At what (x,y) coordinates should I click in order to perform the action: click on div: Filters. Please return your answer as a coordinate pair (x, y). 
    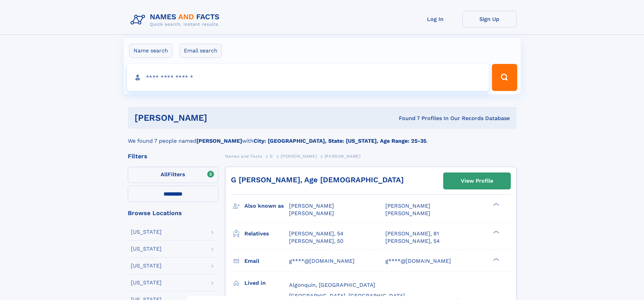
    Looking at the image, I should click on (173, 156).